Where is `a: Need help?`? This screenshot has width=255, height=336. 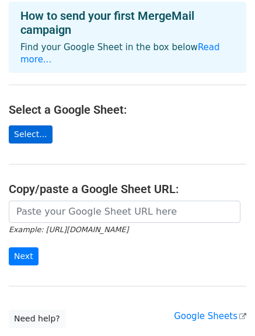 a: Need help? is located at coordinates (37, 318).